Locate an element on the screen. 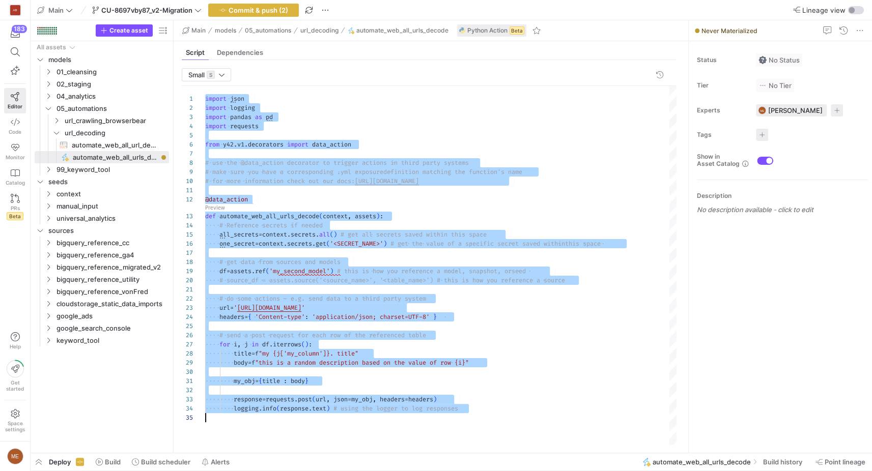 The height and width of the screenshot is (471, 872). span: "this is a random description based on the value o is located at coordinates (344, 363).